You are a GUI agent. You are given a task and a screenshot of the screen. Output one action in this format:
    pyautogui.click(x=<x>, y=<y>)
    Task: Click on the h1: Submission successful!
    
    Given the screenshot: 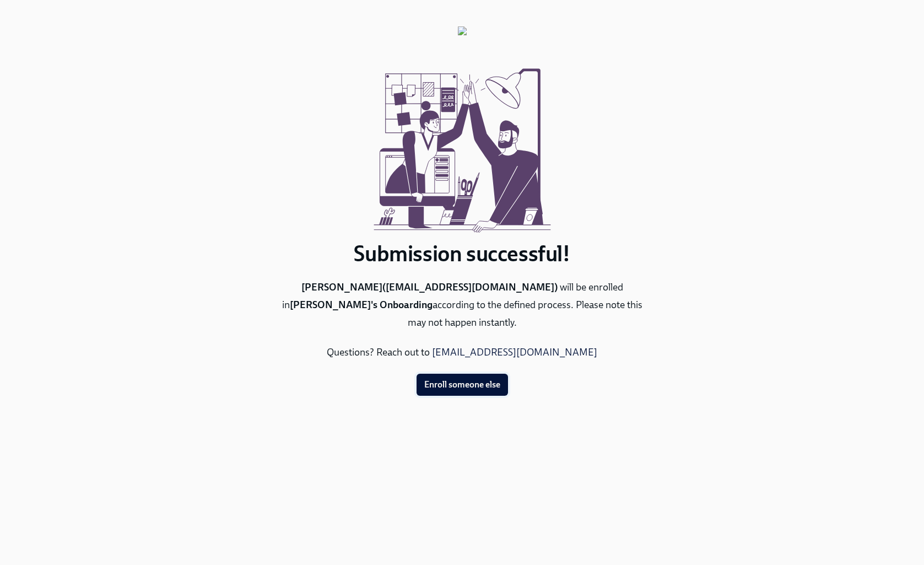 What is the action you would take?
    pyautogui.click(x=462, y=254)
    